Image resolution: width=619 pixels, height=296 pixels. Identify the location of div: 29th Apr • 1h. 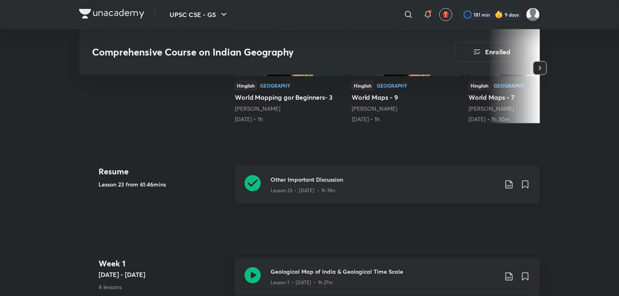
(407, 119).